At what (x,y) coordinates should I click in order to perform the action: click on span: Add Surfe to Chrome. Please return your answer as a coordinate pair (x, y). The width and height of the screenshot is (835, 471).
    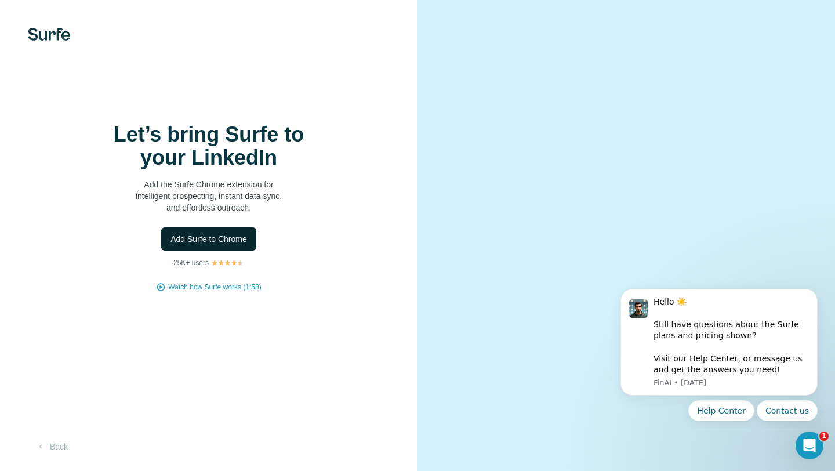
    Looking at the image, I should click on (209, 239).